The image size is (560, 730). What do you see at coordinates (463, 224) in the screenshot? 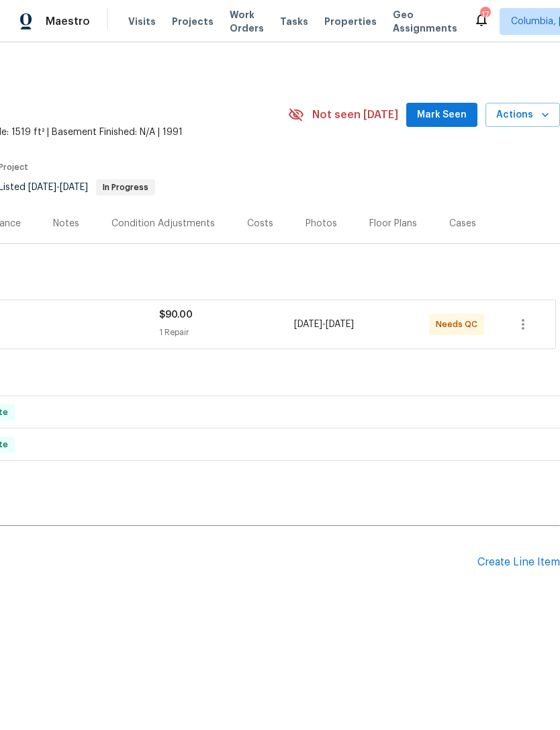
I see `div: Cases` at bounding box center [463, 224].